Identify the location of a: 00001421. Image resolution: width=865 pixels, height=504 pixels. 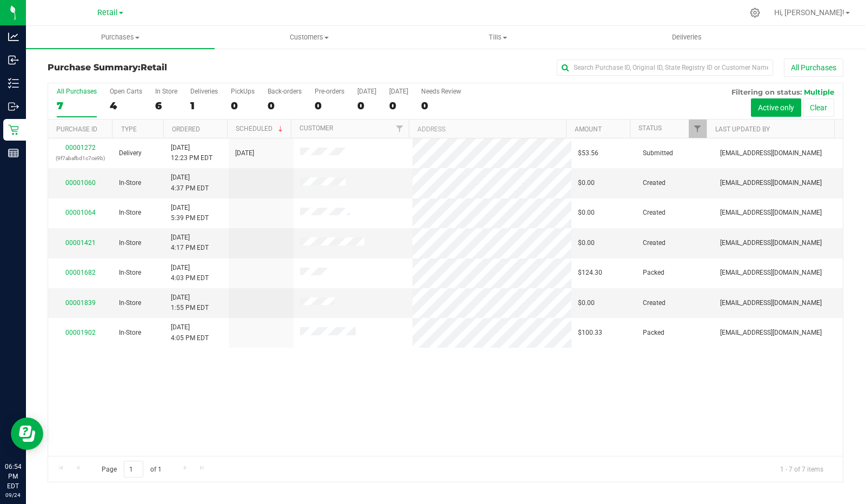
(81, 243).